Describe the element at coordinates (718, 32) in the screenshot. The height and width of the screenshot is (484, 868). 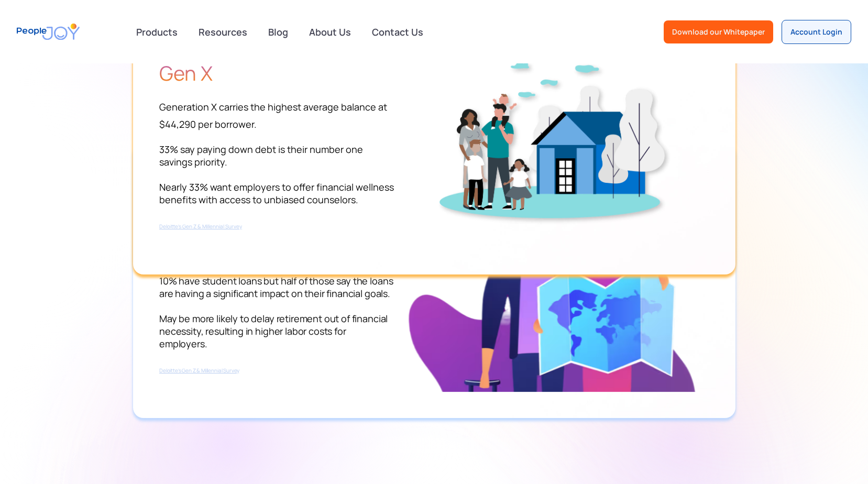
I see `div: Download our Whitepaper` at that location.